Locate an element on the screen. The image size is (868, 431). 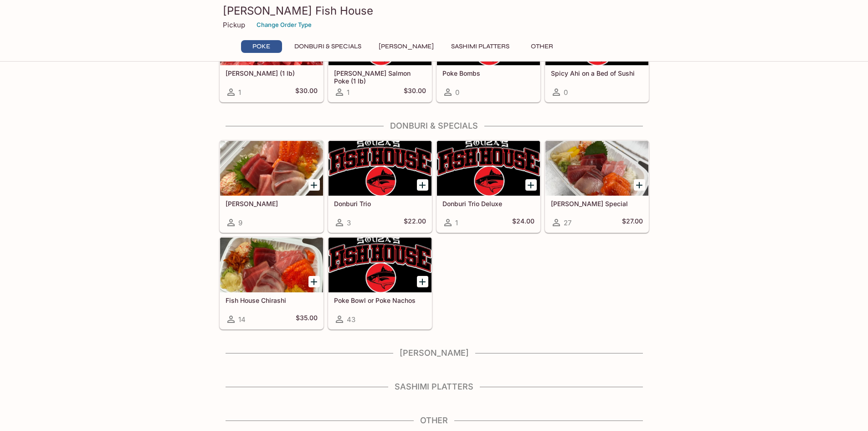
h5: $22.00 is located at coordinates (415, 223).